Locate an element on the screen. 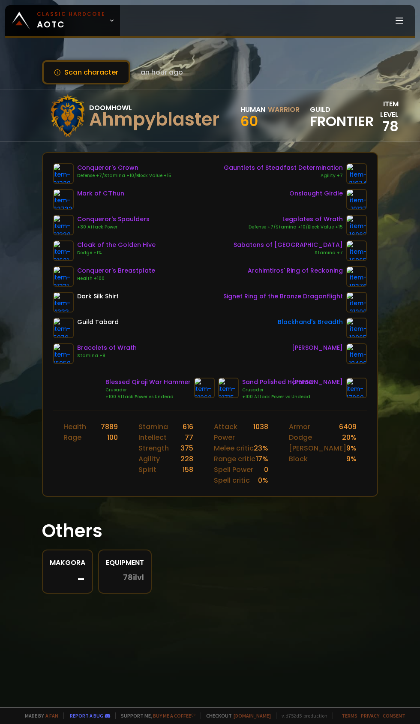  a: Report a bug is located at coordinates (87, 715).